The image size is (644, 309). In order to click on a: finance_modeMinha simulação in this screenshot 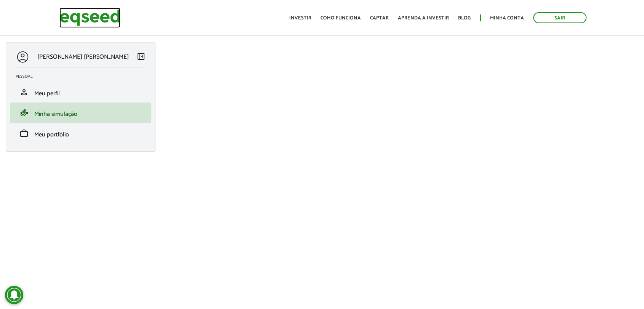, I will do `click(80, 113)`.